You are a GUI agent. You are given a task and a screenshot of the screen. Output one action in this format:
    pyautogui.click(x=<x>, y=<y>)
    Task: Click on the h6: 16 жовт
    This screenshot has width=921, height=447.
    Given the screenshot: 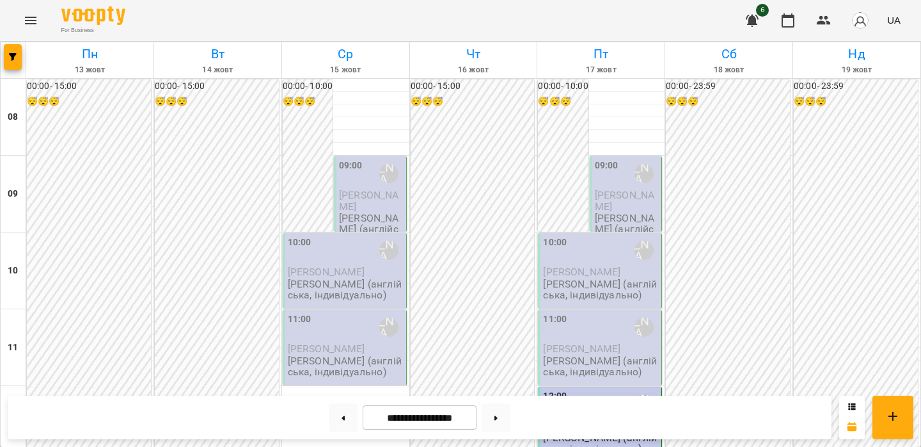 What is the action you would take?
    pyautogui.click(x=474, y=70)
    